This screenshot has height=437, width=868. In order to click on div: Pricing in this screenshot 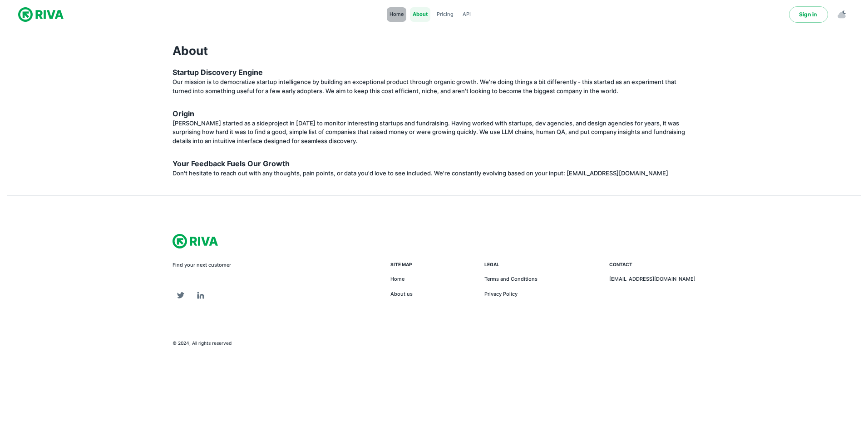, I will do `click(445, 14)`.